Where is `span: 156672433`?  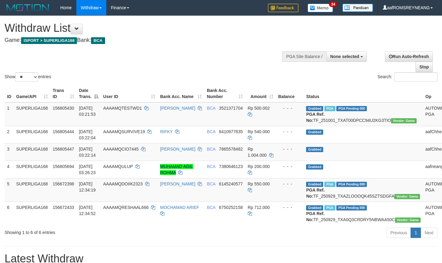 span: 156672433 is located at coordinates (63, 207).